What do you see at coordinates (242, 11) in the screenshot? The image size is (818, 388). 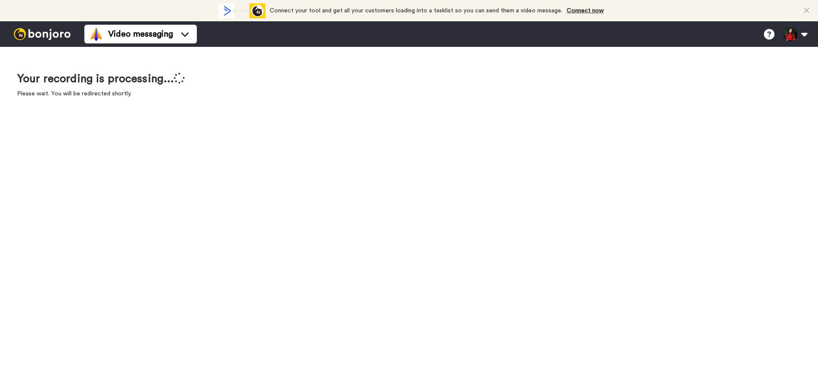 I see `div: animation` at bounding box center [242, 11].